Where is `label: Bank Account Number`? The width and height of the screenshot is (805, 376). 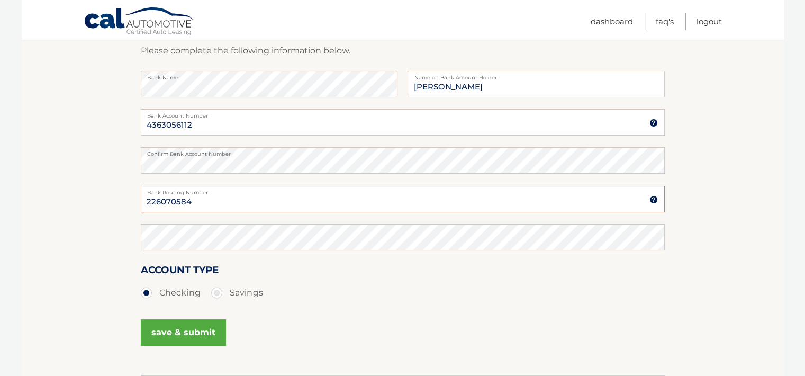 label: Bank Account Number is located at coordinates (403, 113).